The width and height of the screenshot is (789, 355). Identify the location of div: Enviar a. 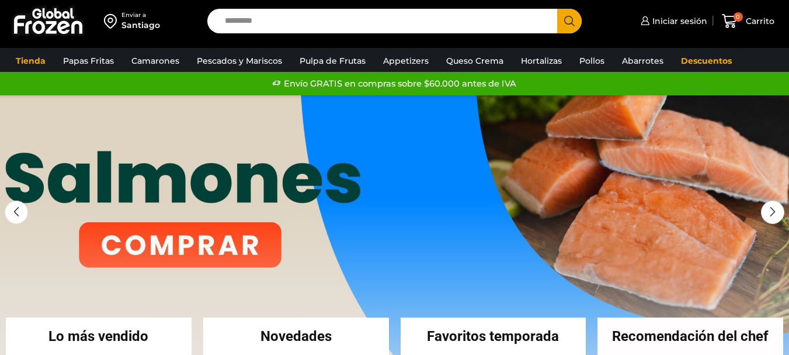
(141, 15).